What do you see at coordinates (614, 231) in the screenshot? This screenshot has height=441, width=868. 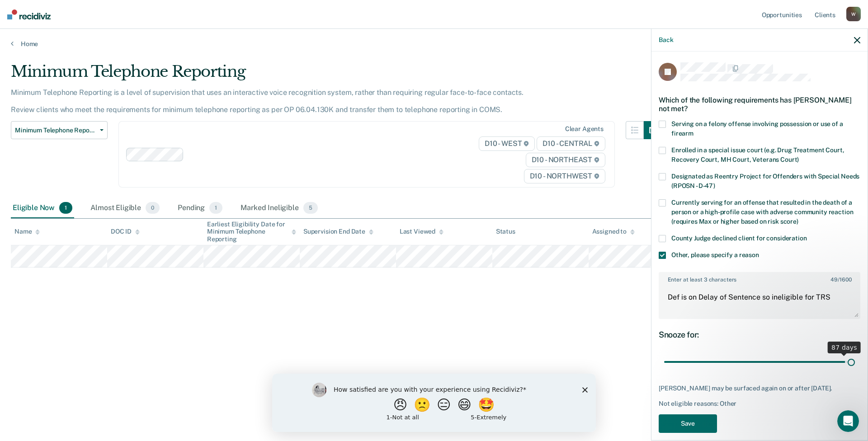 I see `div: Assigned to` at bounding box center [614, 231].